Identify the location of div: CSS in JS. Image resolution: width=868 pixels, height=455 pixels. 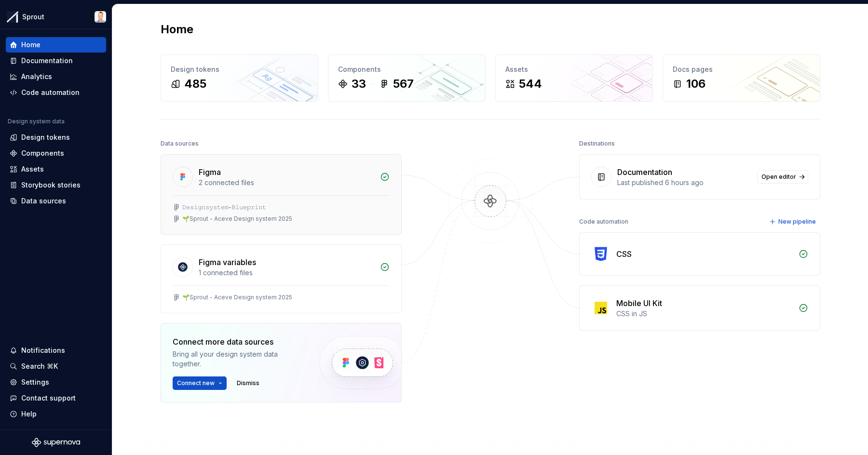
(704, 314).